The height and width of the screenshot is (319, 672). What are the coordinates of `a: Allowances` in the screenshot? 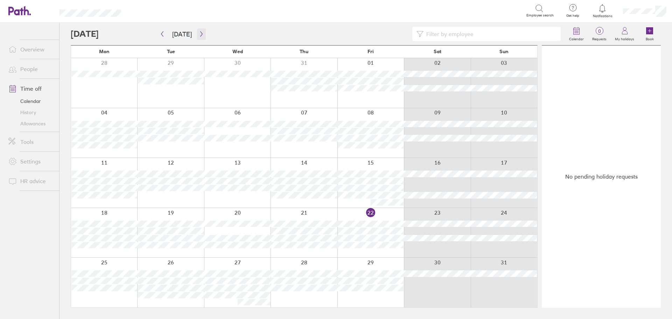 It's located at (31, 124).